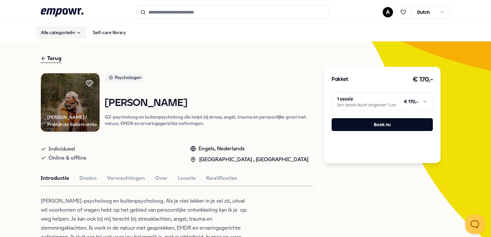  Describe the element at coordinates (187, 178) in the screenshot. I see `button: Locatie` at that location.